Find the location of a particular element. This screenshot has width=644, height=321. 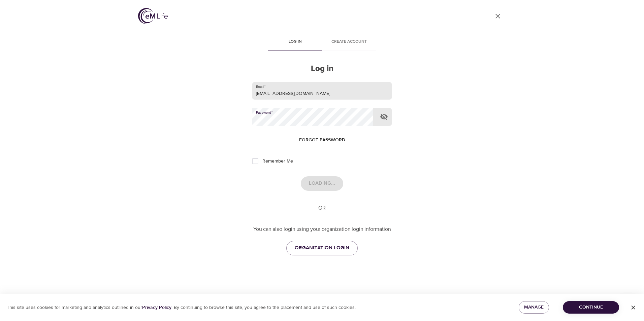

a: Privacy Policy is located at coordinates (157, 308).